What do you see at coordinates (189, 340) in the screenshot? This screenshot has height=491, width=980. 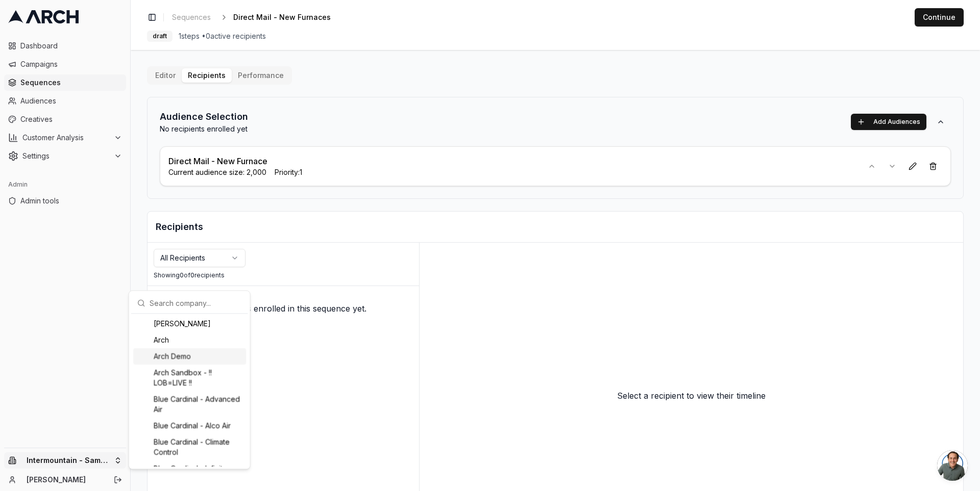 I see `div: Arch` at bounding box center [189, 340].